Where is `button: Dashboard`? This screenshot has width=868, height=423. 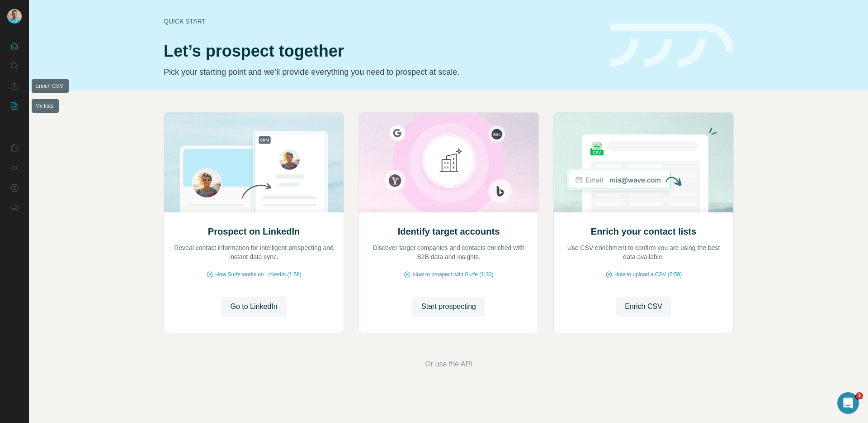
button: Dashboard is located at coordinates (14, 188).